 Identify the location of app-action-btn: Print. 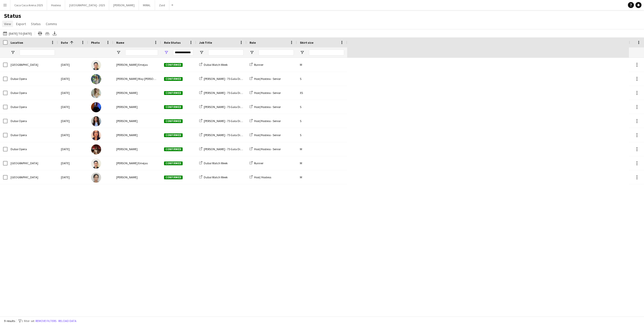
(40, 33).